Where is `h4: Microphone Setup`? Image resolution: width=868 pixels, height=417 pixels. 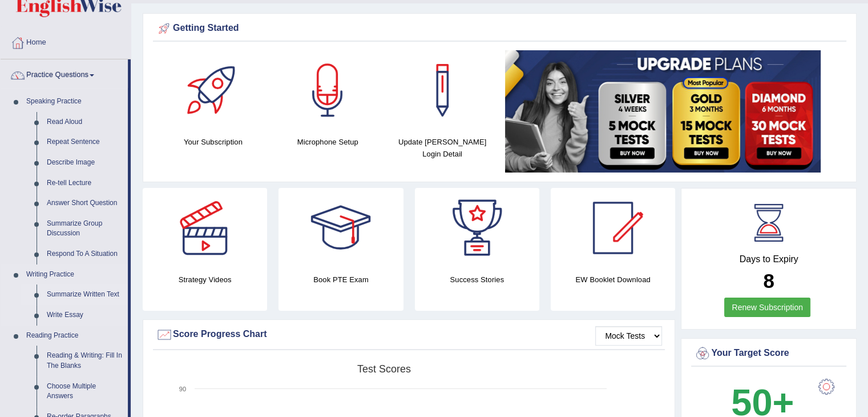
h4: Microphone Setup is located at coordinates (328, 142).